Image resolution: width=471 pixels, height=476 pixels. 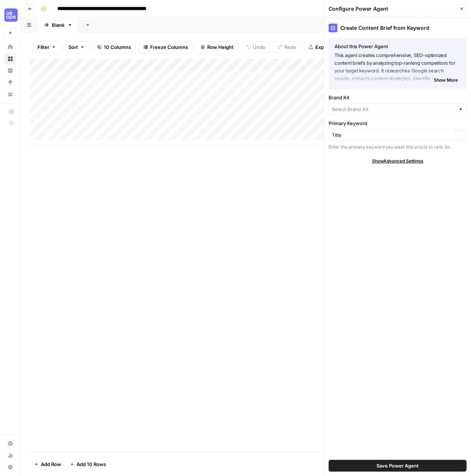 What do you see at coordinates (10, 456) in the screenshot?
I see `a: Usage` at bounding box center [10, 456].